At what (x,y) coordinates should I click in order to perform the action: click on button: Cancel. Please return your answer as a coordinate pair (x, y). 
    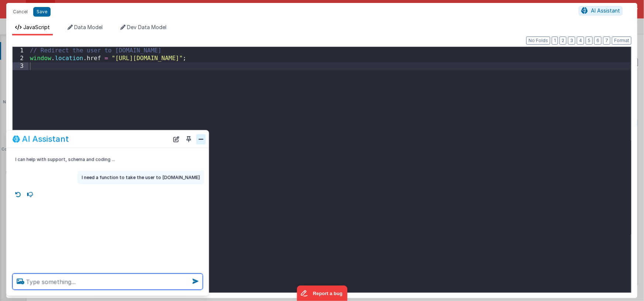
    Looking at the image, I should click on (20, 12).